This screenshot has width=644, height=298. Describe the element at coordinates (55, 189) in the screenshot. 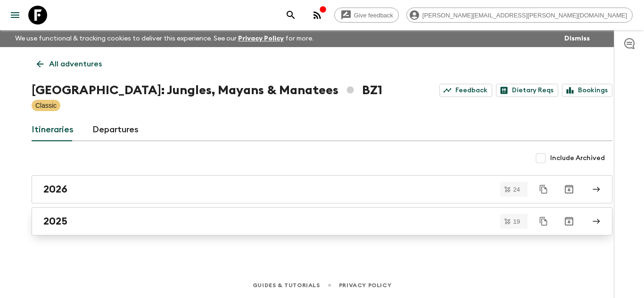

I see `h2: 2026` at that location.